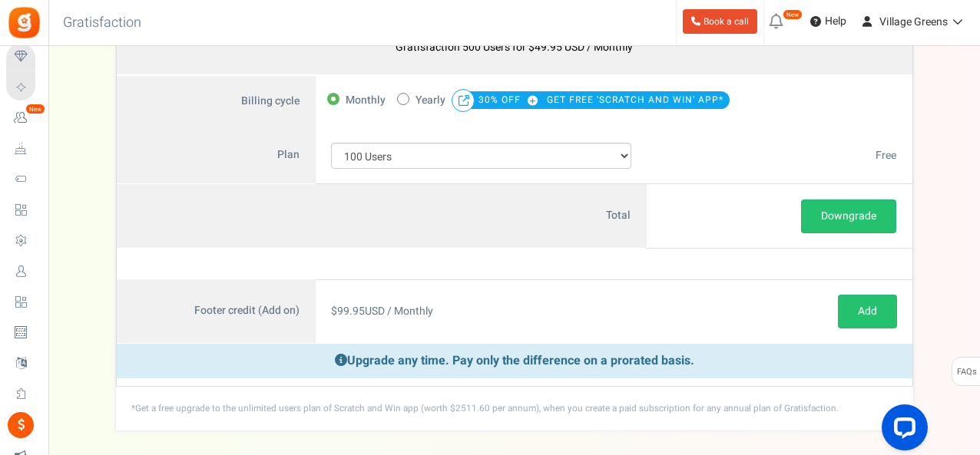 The height and width of the screenshot is (455, 980). Describe the element at coordinates (635, 99) in the screenshot. I see `span: GET FREE 'SCRATCH AND WIN' APP*` at that location.